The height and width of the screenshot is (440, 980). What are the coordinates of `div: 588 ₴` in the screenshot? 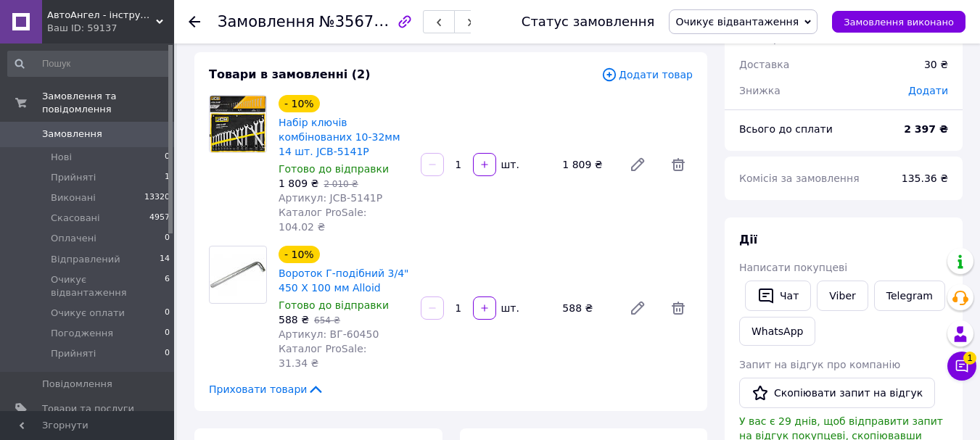 It's located at (587, 309).